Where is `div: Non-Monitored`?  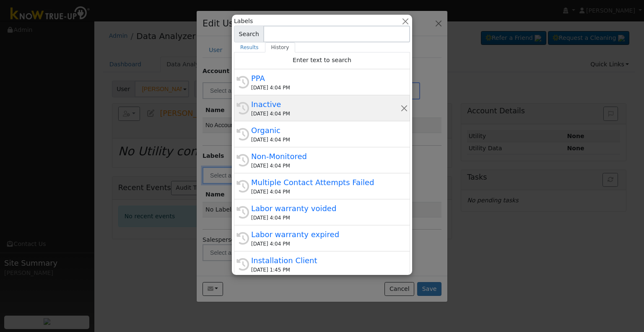
div: Non-Monitored is located at coordinates (325, 156).